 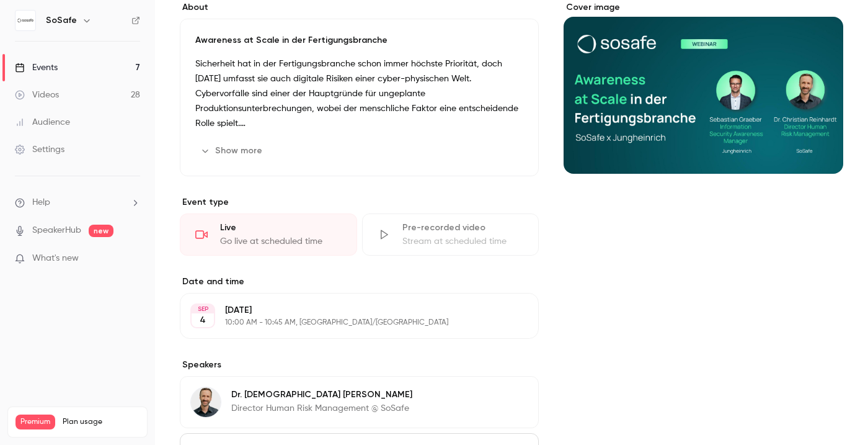 What do you see at coordinates (36, 68) in the screenshot?
I see `div: Events` at bounding box center [36, 68].